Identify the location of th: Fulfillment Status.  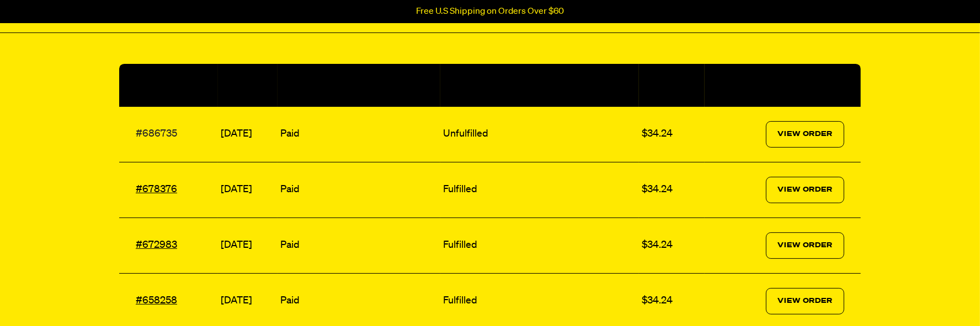
(539, 86).